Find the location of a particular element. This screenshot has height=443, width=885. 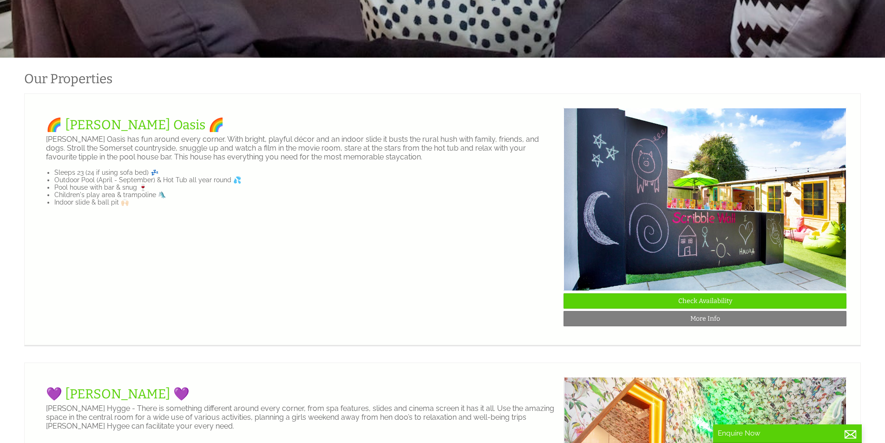

img: Scribble_Wall.original.JPG is located at coordinates (704, 199).